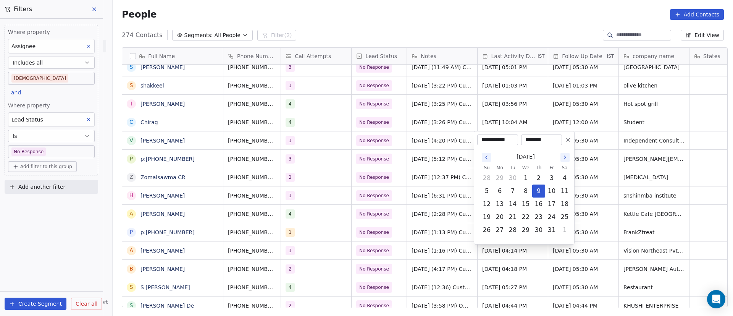  What do you see at coordinates (500, 191) in the screenshot?
I see `button: Monday, October 6th, 2025` at bounding box center [500, 191].